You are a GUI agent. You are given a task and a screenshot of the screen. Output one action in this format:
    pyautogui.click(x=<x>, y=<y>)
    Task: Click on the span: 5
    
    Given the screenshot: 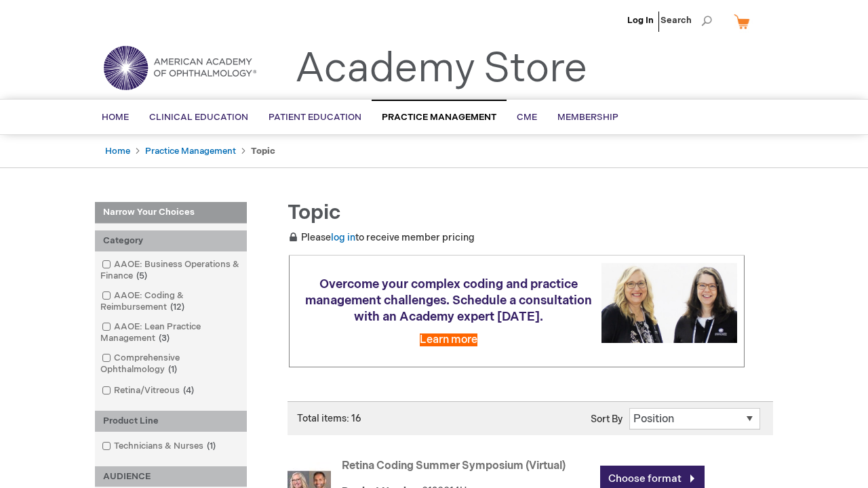 What is the action you would take?
    pyautogui.click(x=142, y=276)
    